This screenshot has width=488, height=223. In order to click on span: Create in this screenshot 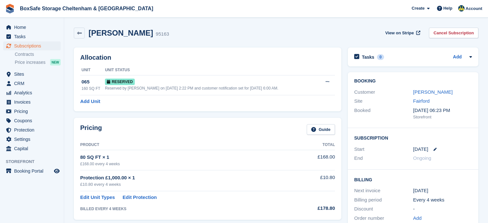, I will do `click(418, 8)`.